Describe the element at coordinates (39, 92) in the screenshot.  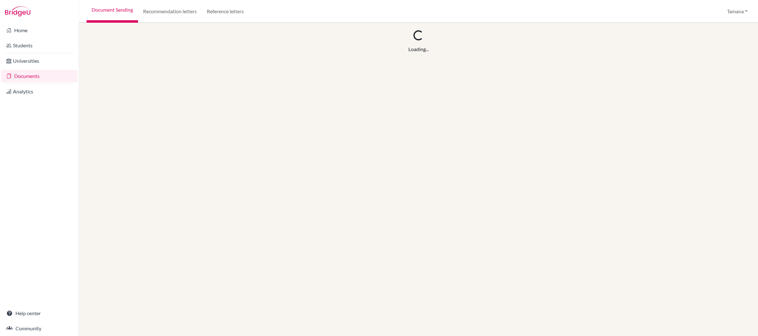
I see `a: Analytics` at that location.